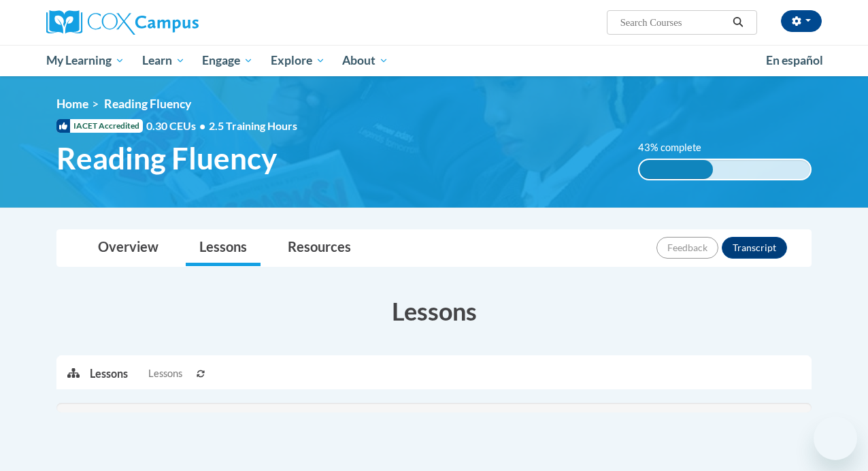 The image size is (868, 471). I want to click on a: Overview, so click(128, 248).